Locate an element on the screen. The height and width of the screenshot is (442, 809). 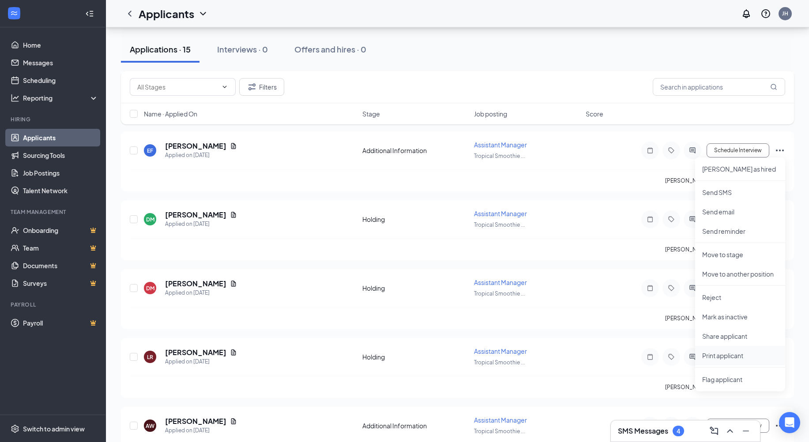
svg: Filter is located at coordinates (252, 87).